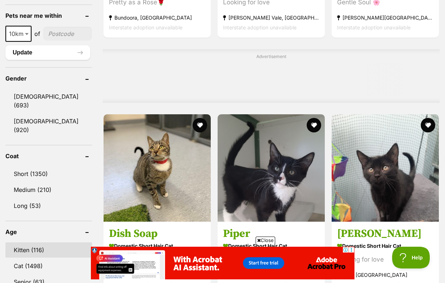 Image resolution: width=445 pixels, height=283 pixels. I want to click on span: of, so click(37, 34).